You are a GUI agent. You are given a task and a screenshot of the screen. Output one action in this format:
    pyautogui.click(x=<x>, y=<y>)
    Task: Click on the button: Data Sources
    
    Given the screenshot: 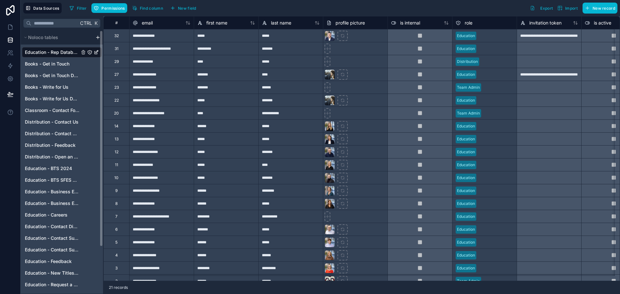 What is the action you would take?
    pyautogui.click(x=42, y=8)
    